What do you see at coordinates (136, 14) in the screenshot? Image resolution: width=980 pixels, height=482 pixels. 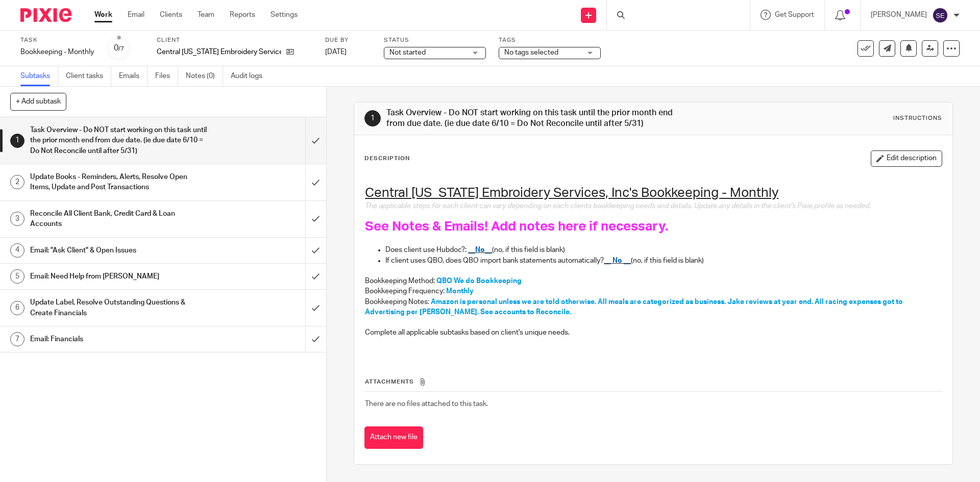 I see `a: Email` at bounding box center [136, 14].